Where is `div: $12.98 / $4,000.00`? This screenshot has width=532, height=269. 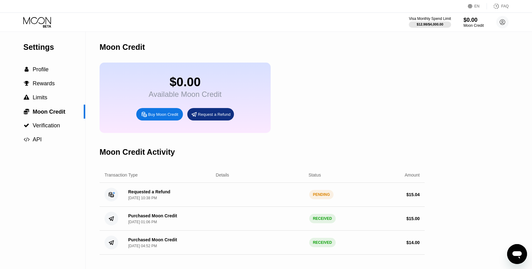 div: $12.98 / $4,000.00 is located at coordinates (430, 24).